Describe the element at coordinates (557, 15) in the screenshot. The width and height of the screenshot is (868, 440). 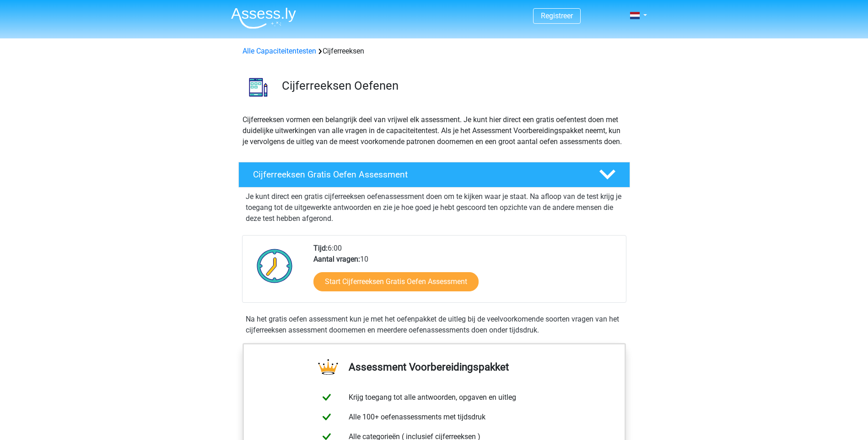
I see `a: Registreer` at that location.